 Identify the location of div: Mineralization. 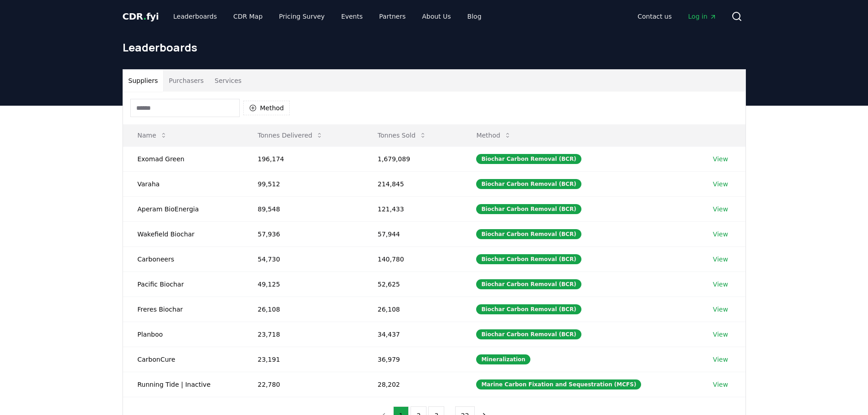
(503, 359).